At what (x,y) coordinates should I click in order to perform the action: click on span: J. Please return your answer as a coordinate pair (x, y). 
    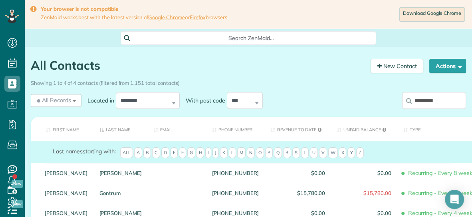
    Looking at the image, I should click on (216, 153).